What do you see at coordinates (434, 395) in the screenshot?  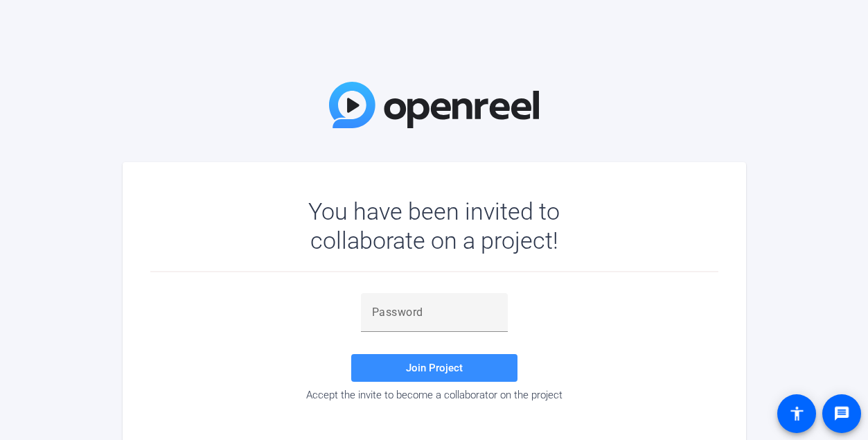 I see `div: Accept the invite to become a collaborator on the project` at bounding box center [434, 395].